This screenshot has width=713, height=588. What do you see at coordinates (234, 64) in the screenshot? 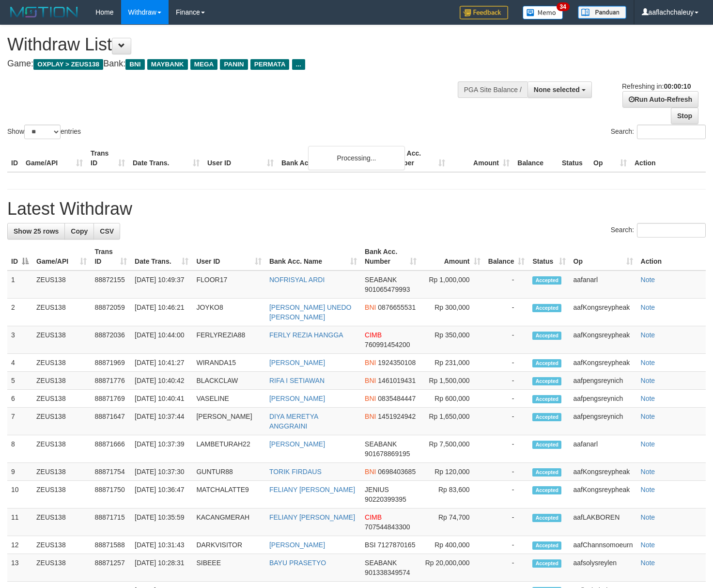
I see `span: PANIN` at bounding box center [234, 64].